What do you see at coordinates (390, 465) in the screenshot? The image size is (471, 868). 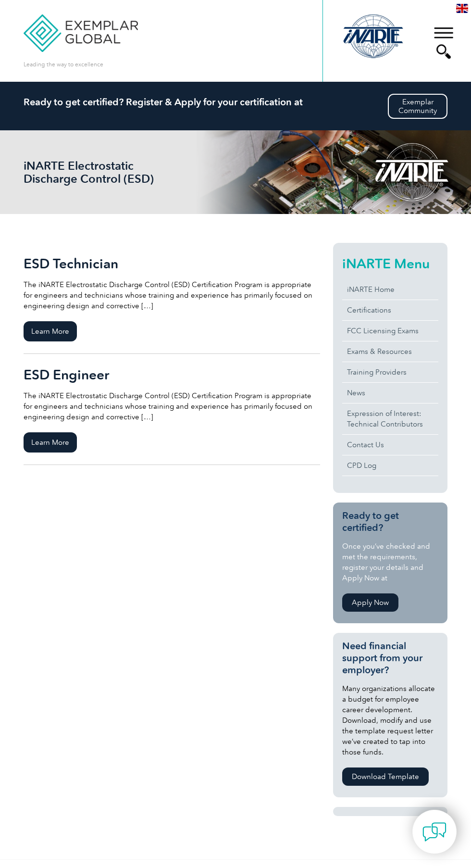 I see `a: CPD Log` at bounding box center [390, 465].